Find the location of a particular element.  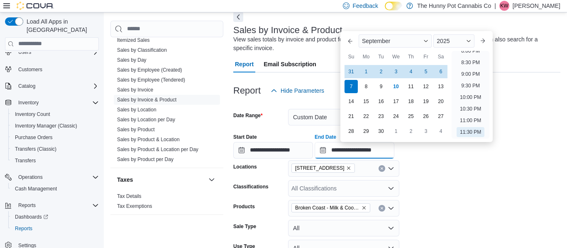

span: Operations is located at coordinates (30, 178).